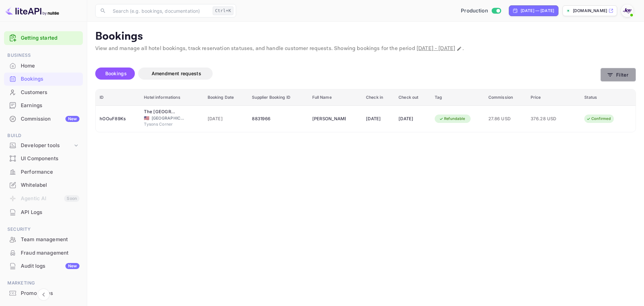 This screenshot has height=306, width=644. What do you see at coordinates (459, 48) in the screenshot?
I see `button: Change date range` at bounding box center [459, 48].